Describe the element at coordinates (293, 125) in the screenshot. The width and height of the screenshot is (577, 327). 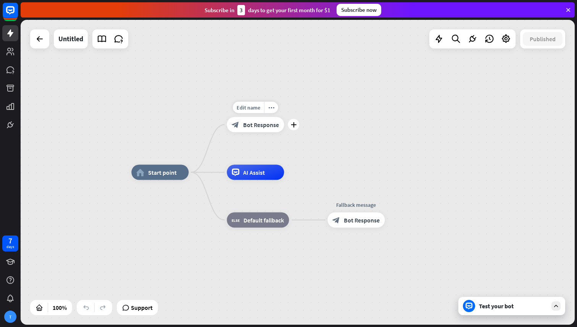
I see `i: plus` at that location.